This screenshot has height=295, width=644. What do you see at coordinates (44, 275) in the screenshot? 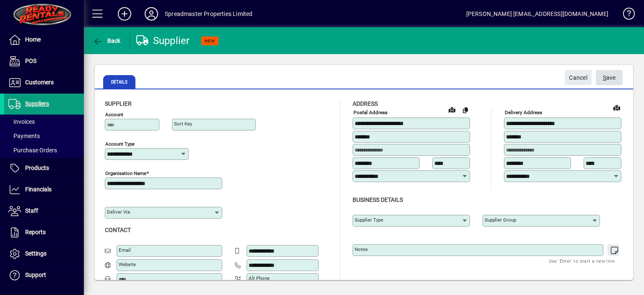
I see `a: Support` at bounding box center [44, 275].